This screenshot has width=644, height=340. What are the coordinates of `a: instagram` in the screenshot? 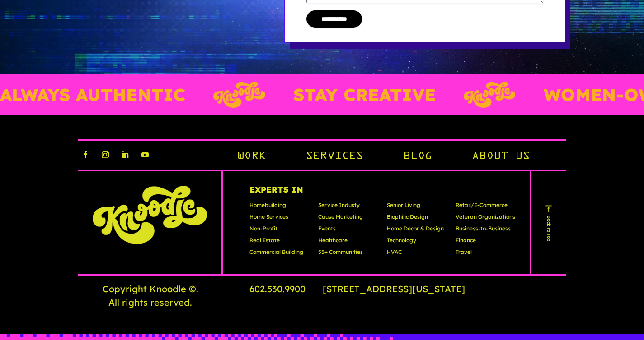 It's located at (105, 155).